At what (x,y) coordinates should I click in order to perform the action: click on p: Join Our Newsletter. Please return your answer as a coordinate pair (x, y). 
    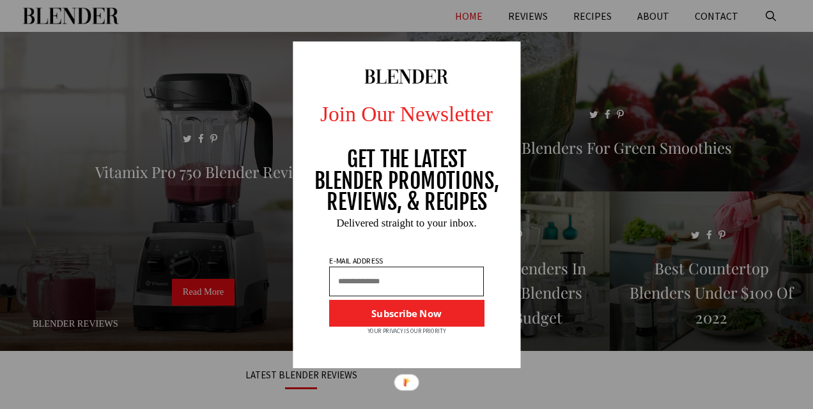
    Looking at the image, I should click on (406, 114).